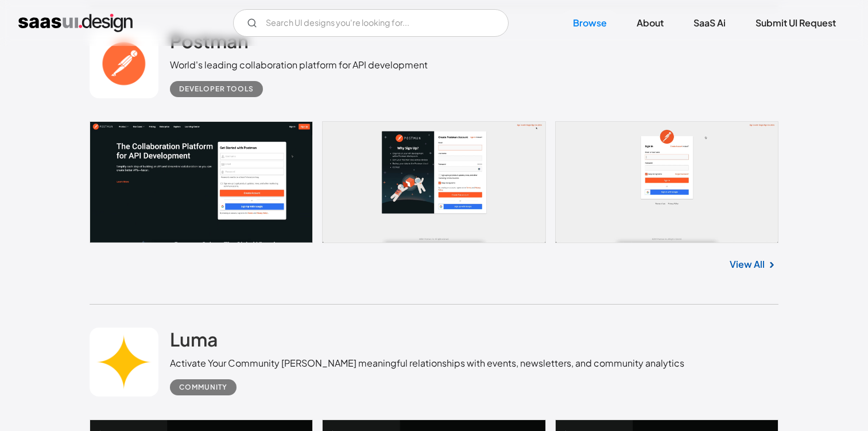 This screenshot has height=431, width=868. What do you see at coordinates (203, 387) in the screenshot?
I see `div: Community` at bounding box center [203, 387].